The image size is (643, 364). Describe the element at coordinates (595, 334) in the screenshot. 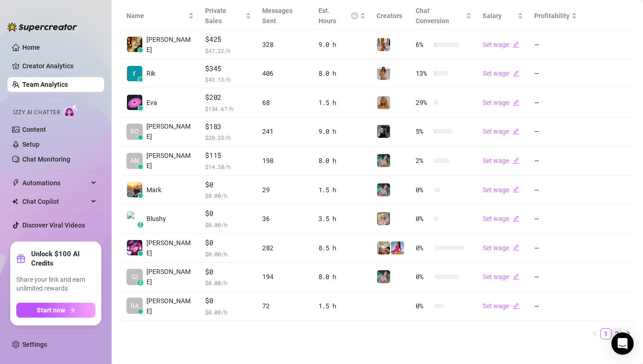

I see `li: Previous Page` at that location.